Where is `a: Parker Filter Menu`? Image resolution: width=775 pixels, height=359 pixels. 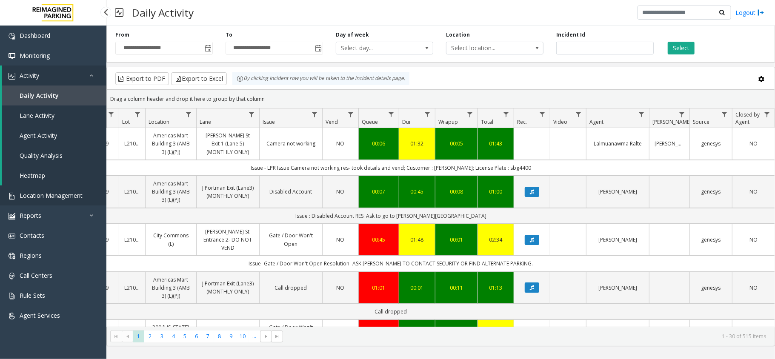
a: Parker Filter Menu is located at coordinates (682, 114).